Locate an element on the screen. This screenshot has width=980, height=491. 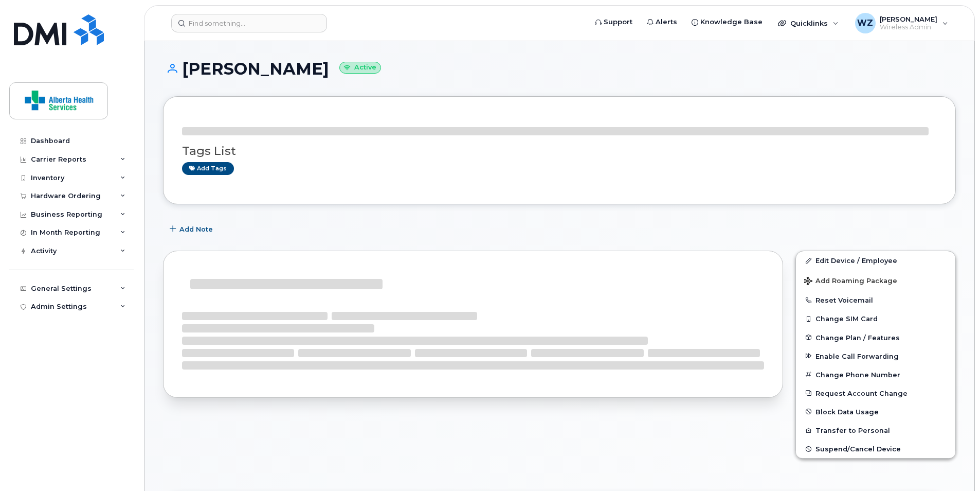
small: Active is located at coordinates (360, 68).